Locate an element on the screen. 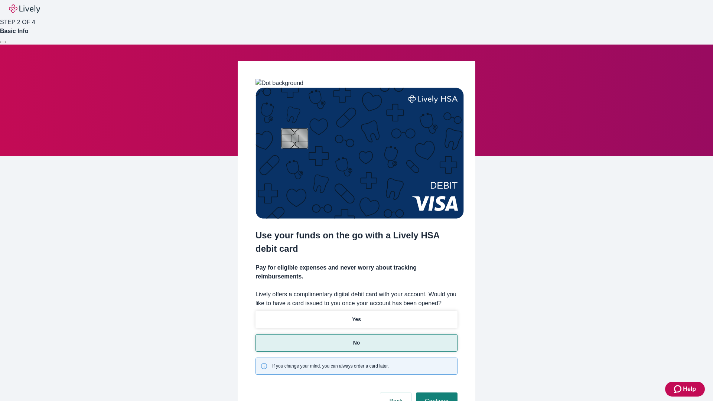 This screenshot has height=401, width=713. button: Zendesk support iconHelp is located at coordinates (685, 389).